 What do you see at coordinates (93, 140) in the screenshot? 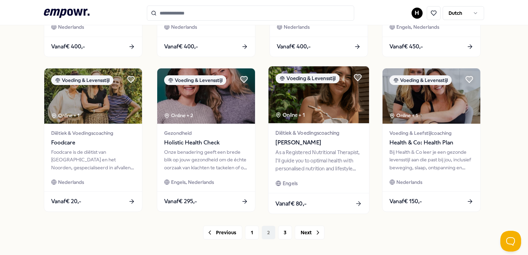
I see `a: package imageVoeding & LevensstijlOnline + 1Diëtiek & VoedingscoachingFoodcareFoodcare is de diët...` at bounding box center [93, 140].